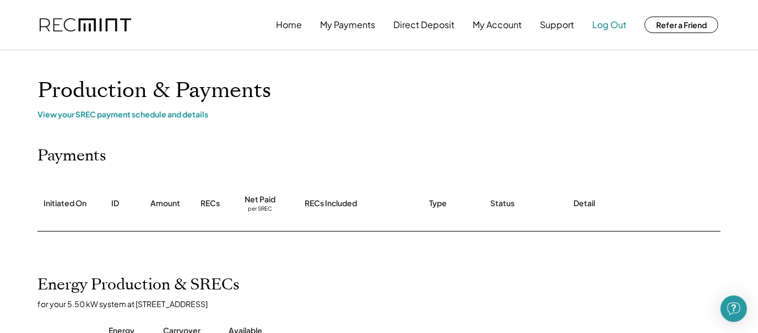 The image size is (758, 333). What do you see at coordinates (210, 203) in the screenshot?
I see `div: RECs` at bounding box center [210, 203].